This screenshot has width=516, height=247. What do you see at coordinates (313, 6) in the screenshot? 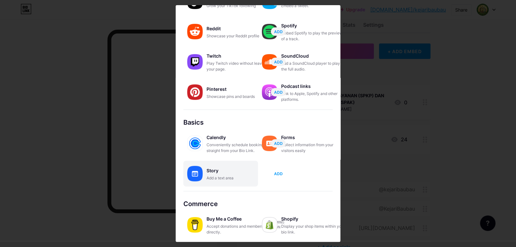
I see `div: Embed a tweet.` at bounding box center [313, 6].